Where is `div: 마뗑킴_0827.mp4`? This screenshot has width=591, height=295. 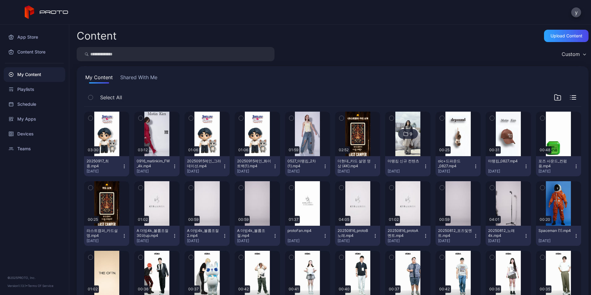
div: 마뗑킴_0827.mp4 is located at coordinates (505, 161).